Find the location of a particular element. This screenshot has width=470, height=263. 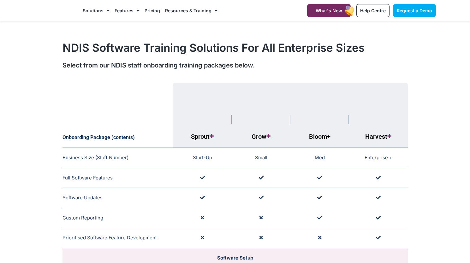

span: Request a Demo is located at coordinates (414, 10).